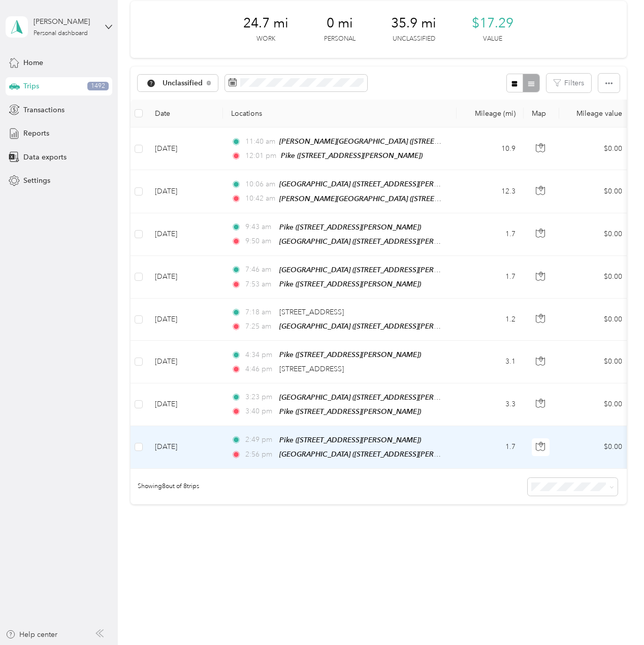 This screenshot has width=644, height=645. What do you see at coordinates (32, 635) in the screenshot?
I see `button: Help center` at bounding box center [32, 635].